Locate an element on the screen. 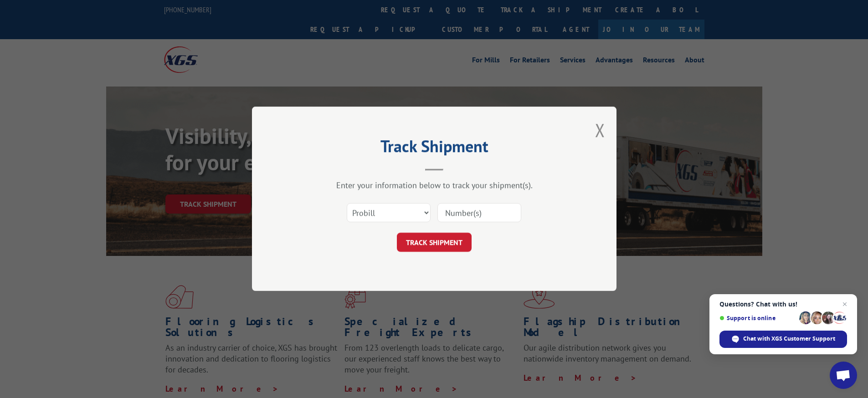 This screenshot has width=868, height=398. span: Chat with XGS Customer Support is located at coordinates (789, 339).